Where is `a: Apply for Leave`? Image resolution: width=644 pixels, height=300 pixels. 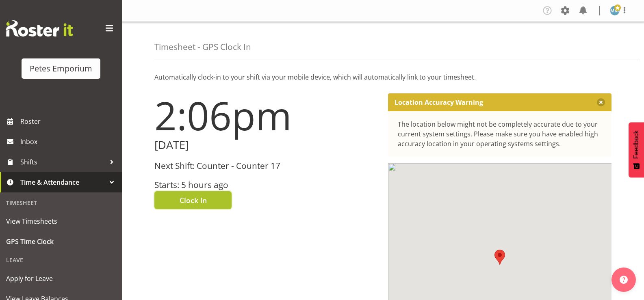 a: Apply for Leave is located at coordinates (61, 279).